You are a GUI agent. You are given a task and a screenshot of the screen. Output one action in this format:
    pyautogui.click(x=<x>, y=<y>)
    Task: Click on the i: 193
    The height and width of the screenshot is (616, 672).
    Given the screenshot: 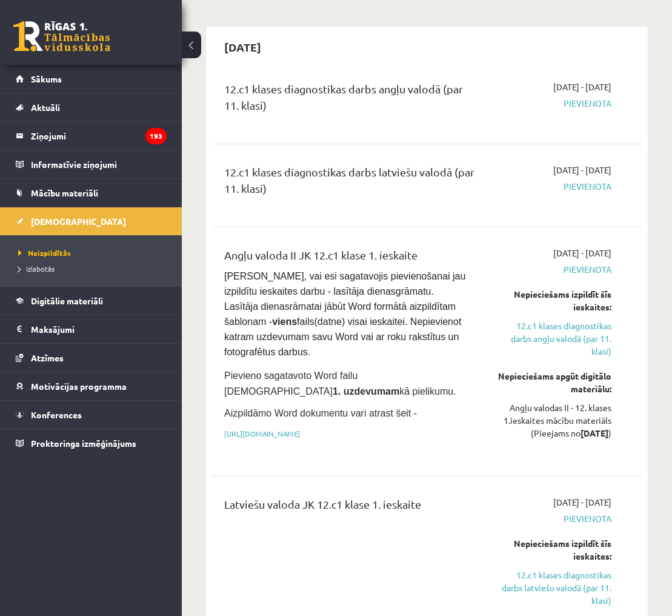 What is the action you would take?
    pyautogui.click(x=156, y=135)
    